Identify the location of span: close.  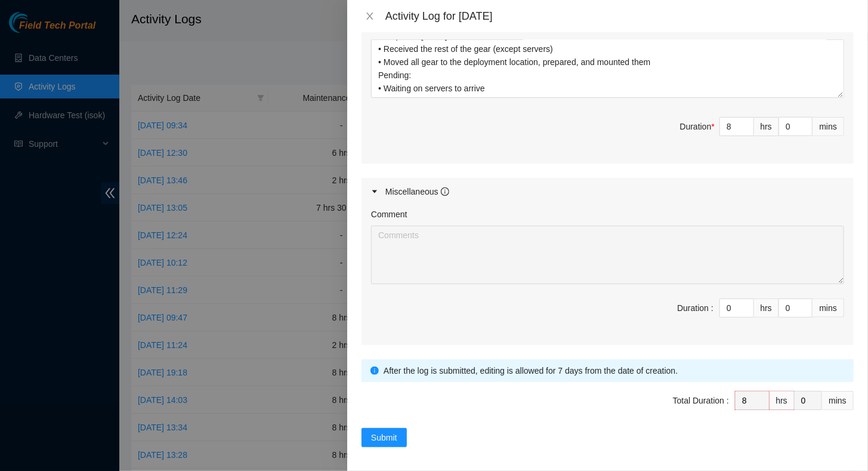
(370, 16).